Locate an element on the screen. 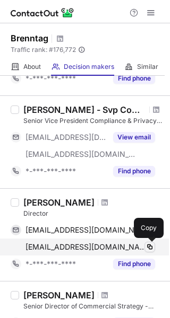 Image resolution: width=170 pixels, height=318 pixels. span: Traffic rank: # 176,772 is located at coordinates (43, 50).